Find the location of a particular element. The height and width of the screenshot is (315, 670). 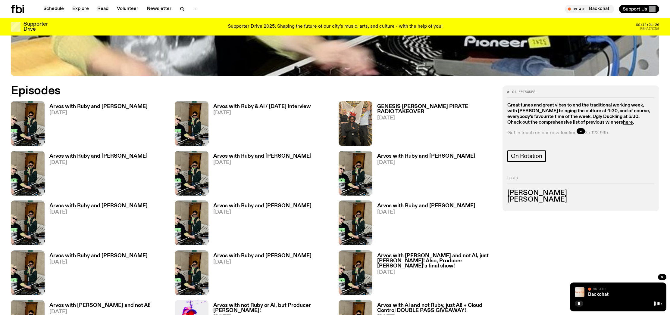

h2: Episodes is located at coordinates (226, 91).